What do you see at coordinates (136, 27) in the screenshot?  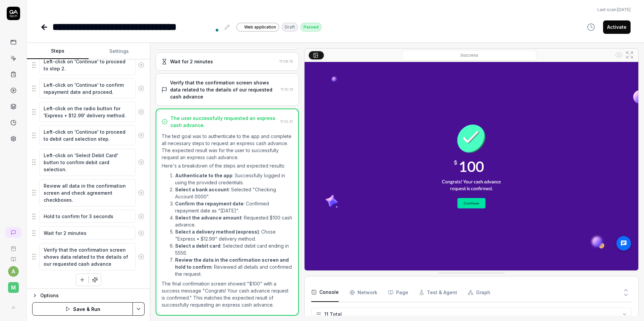 I see `div: To enrich screen reader interactions, please activate Accessibility in Grammarly extension settings` at bounding box center [136, 27].